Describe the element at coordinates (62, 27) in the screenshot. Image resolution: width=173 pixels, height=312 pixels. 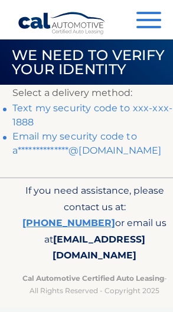
I see `a: Cal Automotive` at that location.